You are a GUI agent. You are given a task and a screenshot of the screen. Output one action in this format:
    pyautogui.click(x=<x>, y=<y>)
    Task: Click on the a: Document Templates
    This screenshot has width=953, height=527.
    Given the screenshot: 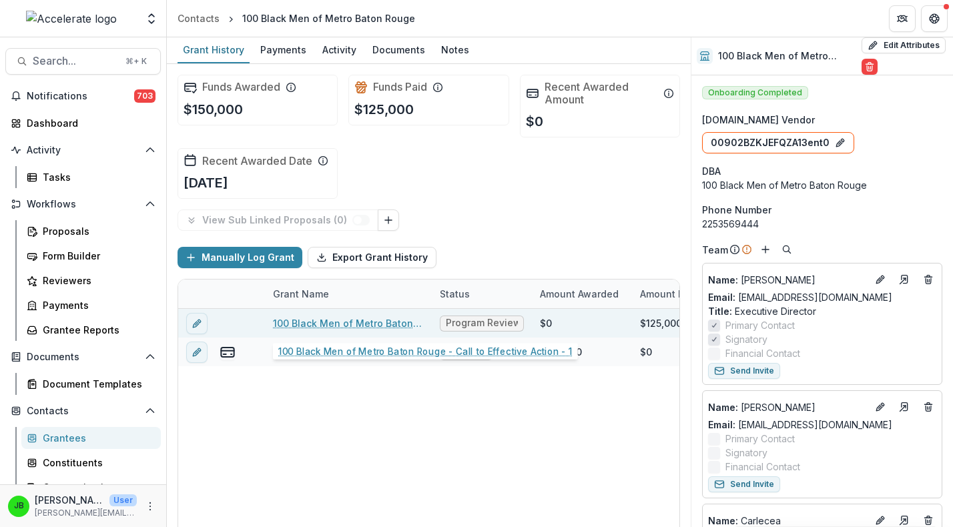 What is the action you would take?
    pyautogui.click(x=91, y=384)
    